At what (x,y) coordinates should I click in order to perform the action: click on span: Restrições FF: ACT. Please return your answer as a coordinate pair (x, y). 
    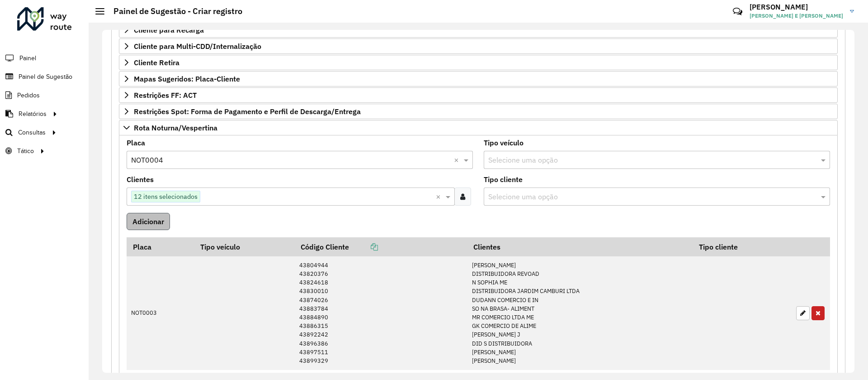
    Looking at the image, I should click on (165, 95).